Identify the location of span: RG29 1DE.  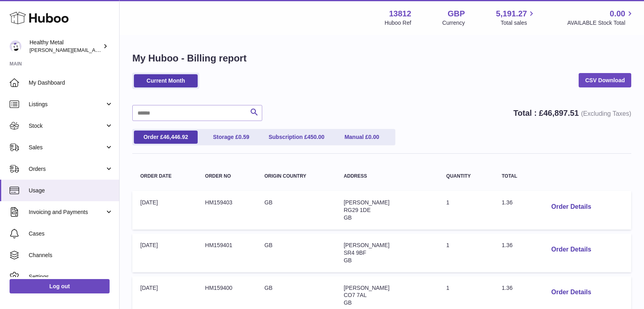
(357, 210).